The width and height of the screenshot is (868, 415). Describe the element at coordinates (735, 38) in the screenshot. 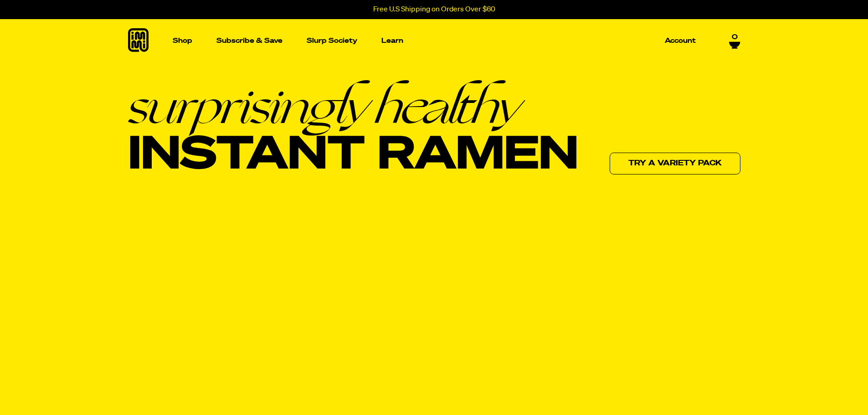

I see `a: 0` at that location.